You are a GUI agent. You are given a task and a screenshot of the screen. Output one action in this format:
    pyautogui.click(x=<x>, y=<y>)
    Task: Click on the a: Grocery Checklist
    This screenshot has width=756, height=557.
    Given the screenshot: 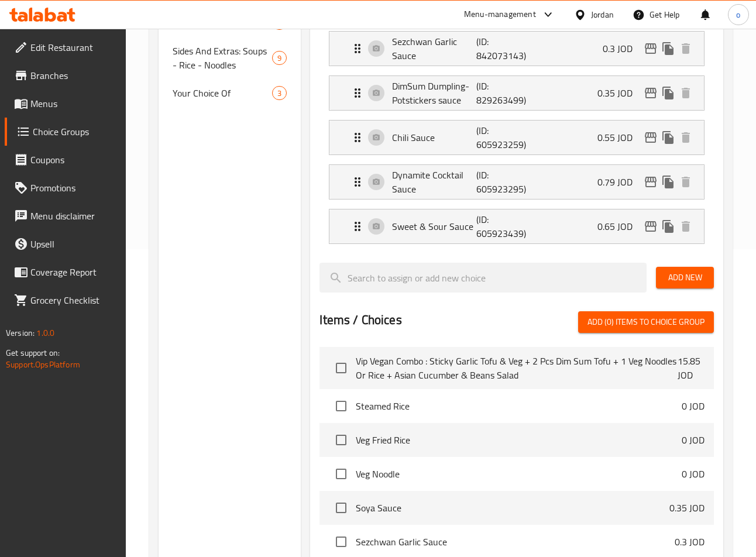 What is the action you would take?
    pyautogui.click(x=66, y=300)
    